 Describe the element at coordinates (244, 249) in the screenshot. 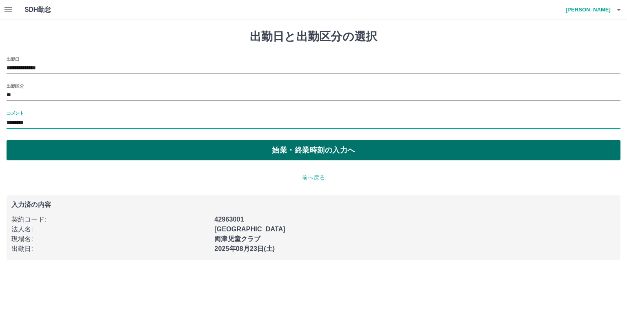

I see `b: 2025年08月23日(土)` at that location.